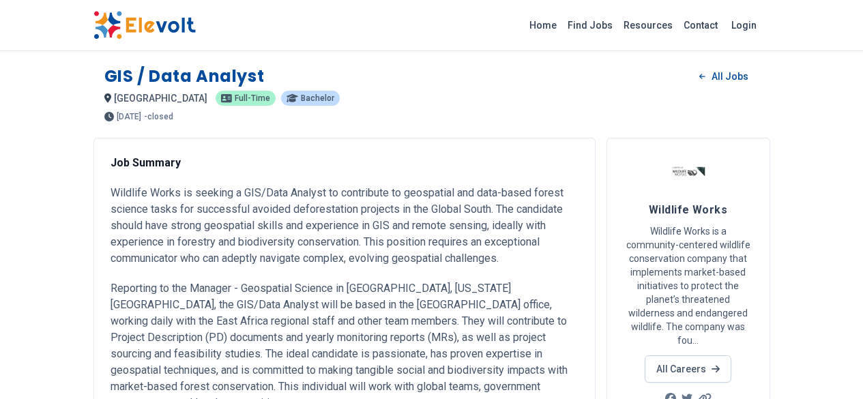 This screenshot has height=399, width=863. Describe the element at coordinates (648, 25) in the screenshot. I see `a: Resources` at that location.